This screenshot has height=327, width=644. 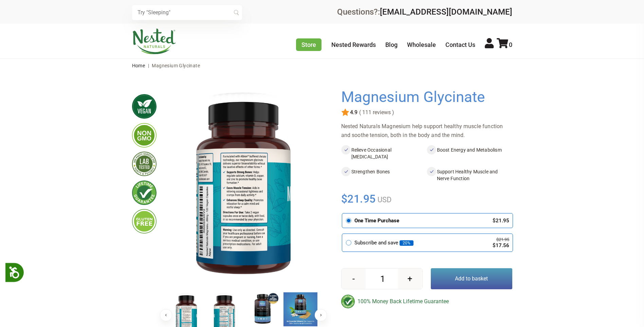 I want to click on button: Previous, so click(x=166, y=315).